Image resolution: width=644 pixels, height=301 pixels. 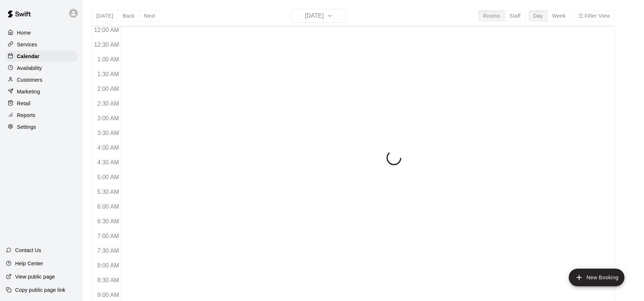 What do you see at coordinates (41, 116) in the screenshot?
I see `a: Reports` at bounding box center [41, 116].